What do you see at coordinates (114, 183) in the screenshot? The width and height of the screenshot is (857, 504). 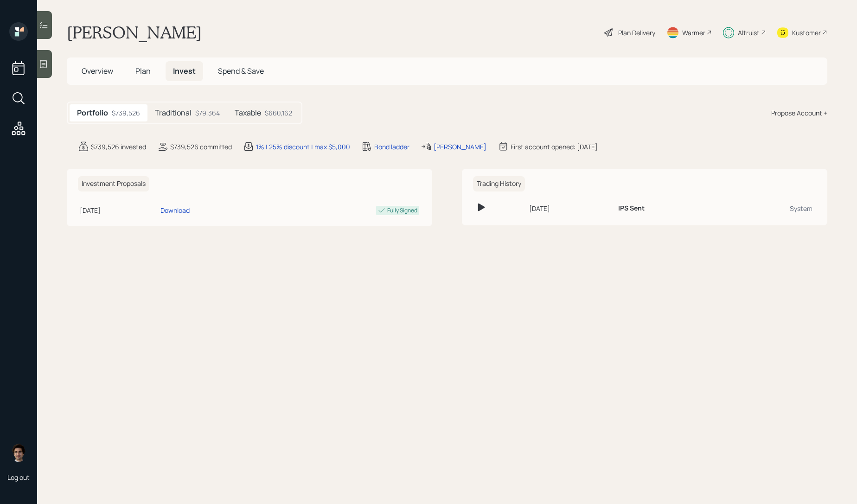 I see `h6: Investment Proposals` at bounding box center [114, 183].